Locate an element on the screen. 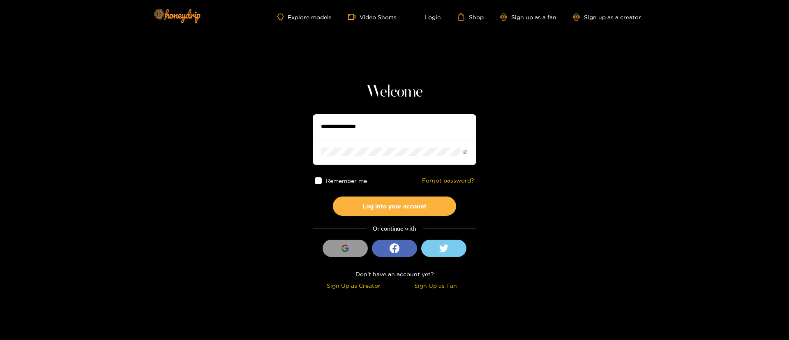 This screenshot has width=789, height=340. h1: Welcome is located at coordinates (394, 92).